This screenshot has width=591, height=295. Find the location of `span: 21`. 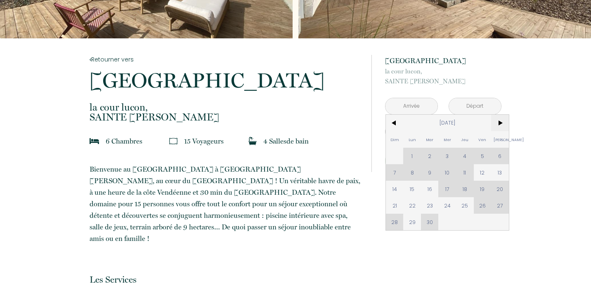

span: 21 is located at coordinates (395, 206).